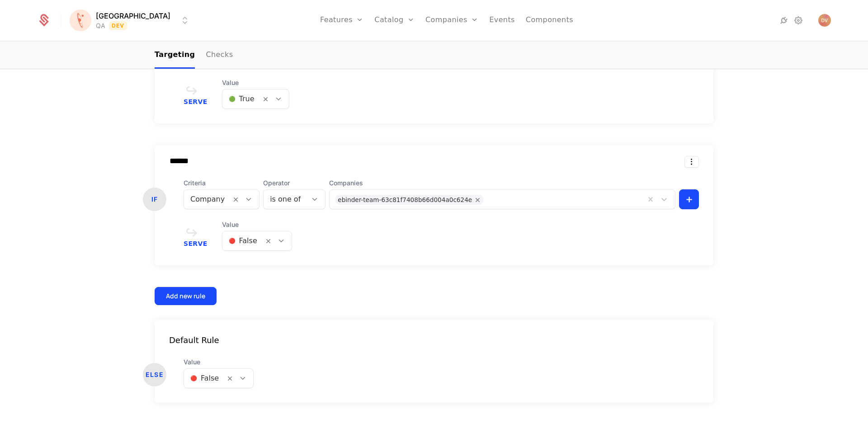 Image resolution: width=868 pixels, height=433 pixels. I want to click on img: Florence, so click(81, 21).